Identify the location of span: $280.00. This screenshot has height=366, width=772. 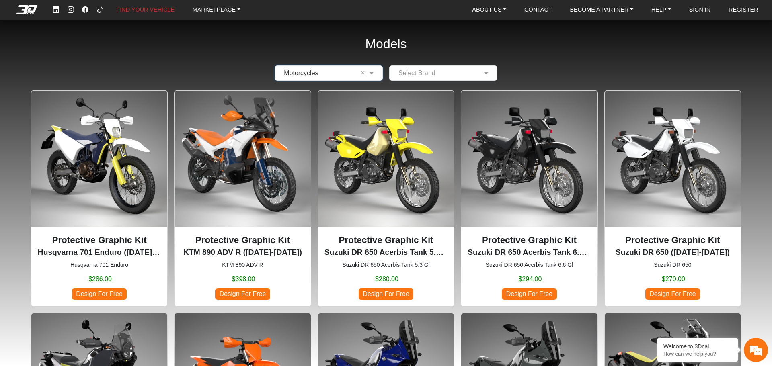
(387, 280).